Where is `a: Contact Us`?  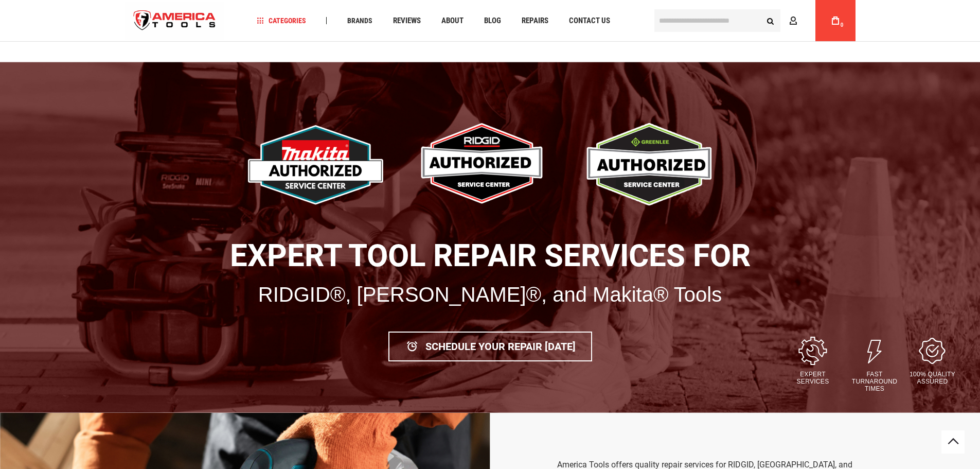
a: Contact Us is located at coordinates (589, 21).